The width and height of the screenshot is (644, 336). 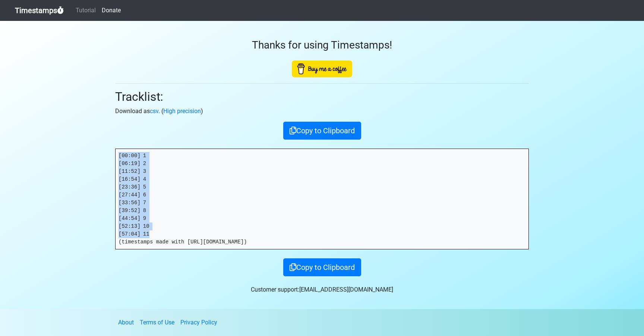 I want to click on a: csv, so click(x=154, y=111).